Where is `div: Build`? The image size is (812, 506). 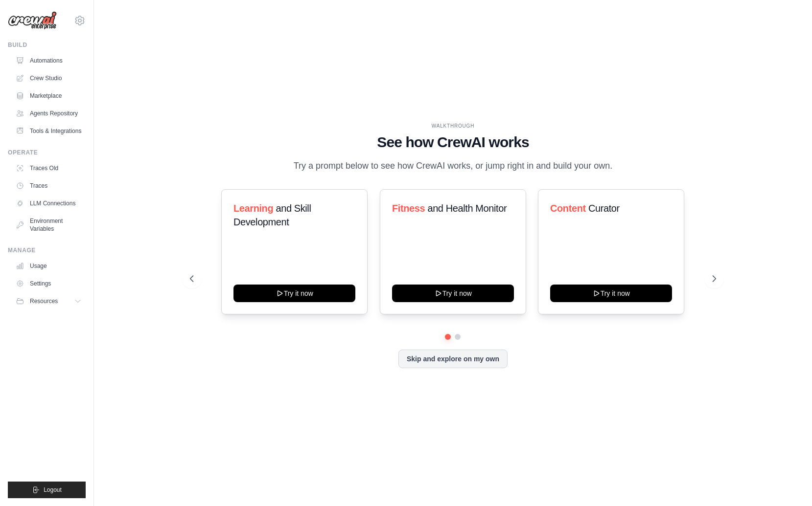
div: Build is located at coordinates (46, 45).